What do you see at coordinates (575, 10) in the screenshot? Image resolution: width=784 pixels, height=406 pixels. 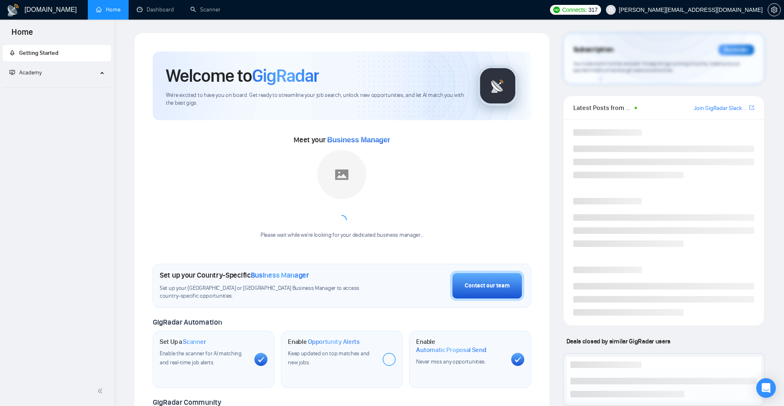 I see `span: Connects:` at bounding box center [575, 10].